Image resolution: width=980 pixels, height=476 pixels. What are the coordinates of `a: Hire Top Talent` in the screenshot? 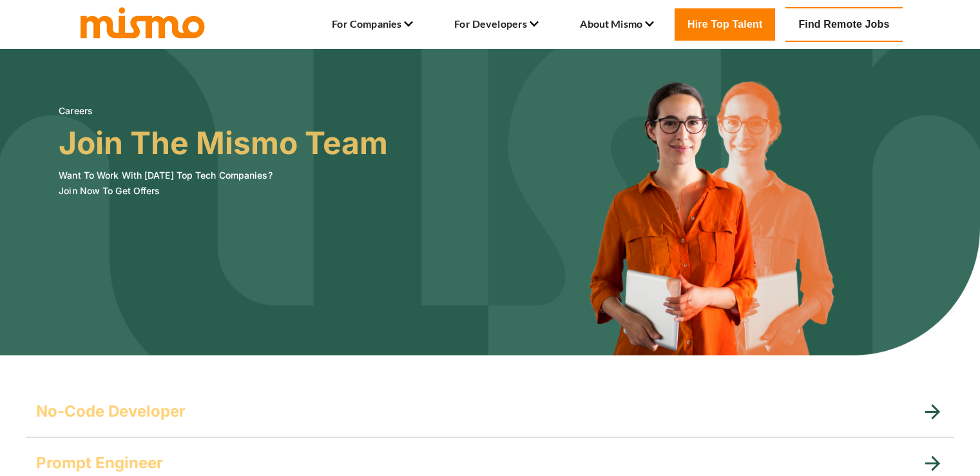 It's located at (725, 24).